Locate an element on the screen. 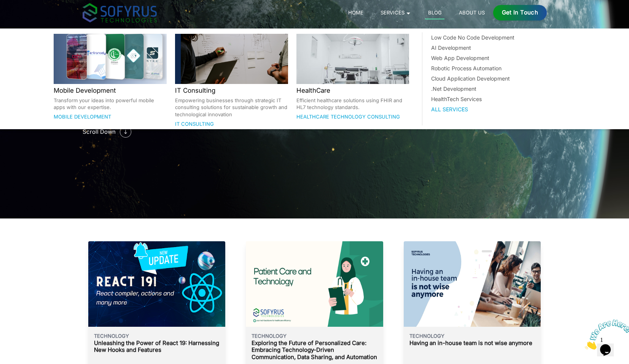 The image size is (629, 364). a: AI Development is located at coordinates (502, 47).